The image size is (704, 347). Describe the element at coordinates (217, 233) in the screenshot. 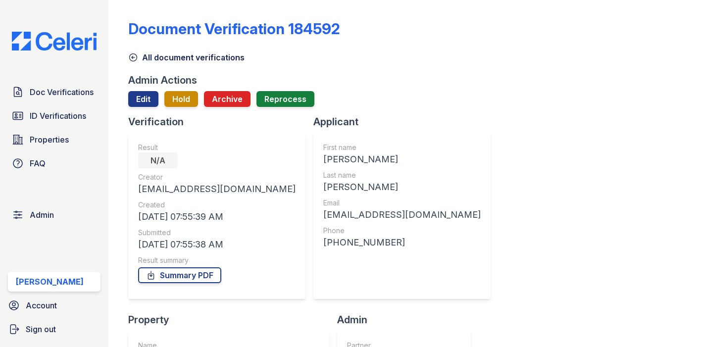

I see `div: Submitted` at that location.